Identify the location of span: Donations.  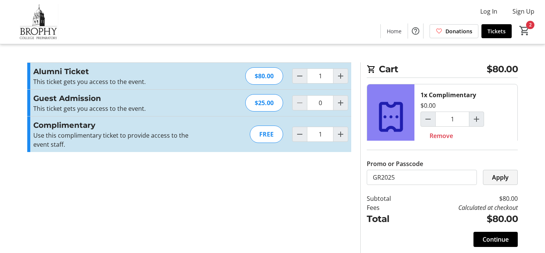
(459, 31).